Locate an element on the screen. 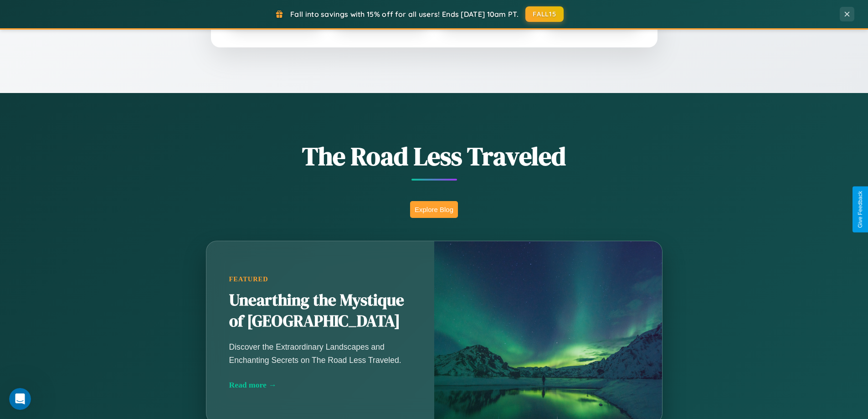 This screenshot has height=419, width=868. button: Explore Blog is located at coordinates (434, 210).